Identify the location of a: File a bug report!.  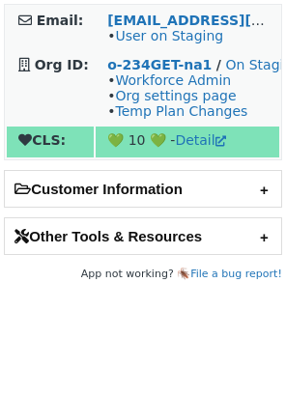
(236, 273).